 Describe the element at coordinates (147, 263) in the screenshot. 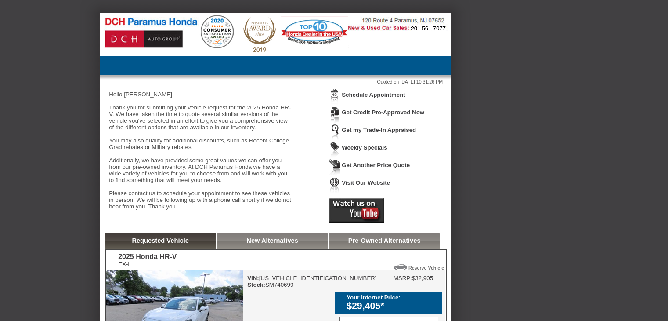

I see `div: EX-L` at that location.